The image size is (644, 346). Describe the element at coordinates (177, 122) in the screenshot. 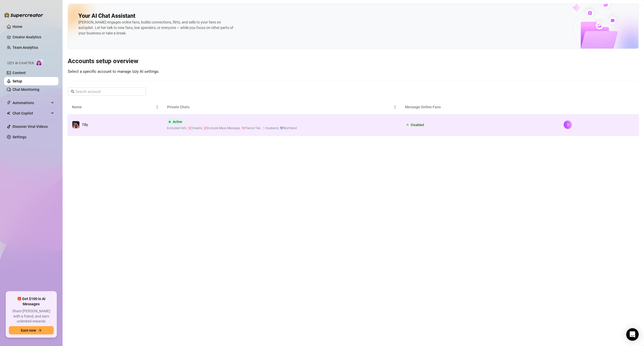

I see `span: Active` at that location.